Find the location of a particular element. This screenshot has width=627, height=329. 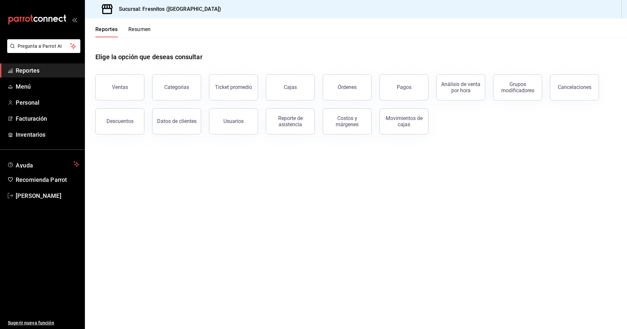

button: Usuarios is located at coordinates (234, 121).